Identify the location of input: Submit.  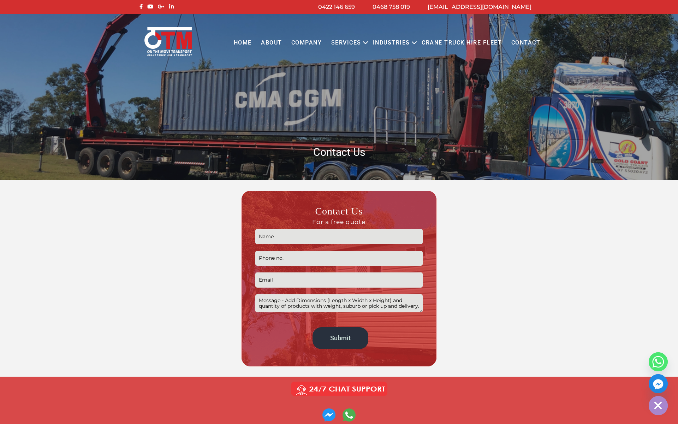
(340, 337).